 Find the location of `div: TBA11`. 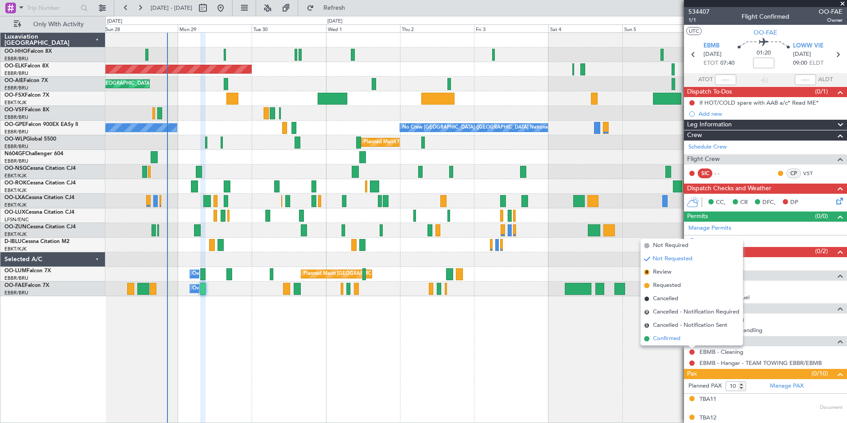

div: TBA11 is located at coordinates (708, 399).